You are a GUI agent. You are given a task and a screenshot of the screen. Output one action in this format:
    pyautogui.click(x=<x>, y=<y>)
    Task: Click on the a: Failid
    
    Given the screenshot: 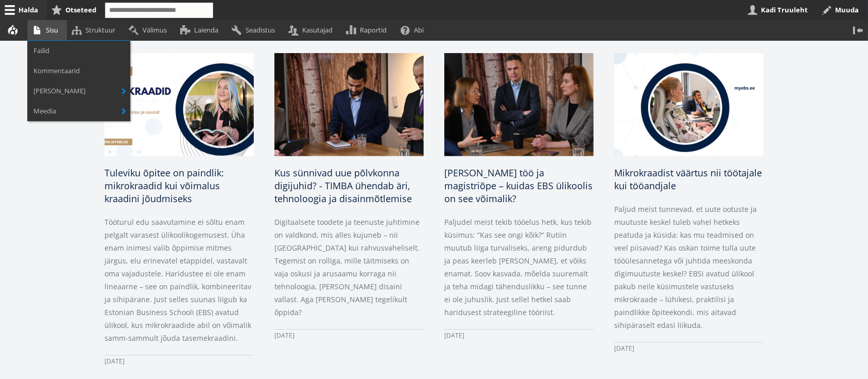 What is the action you would take?
    pyautogui.click(x=79, y=51)
    